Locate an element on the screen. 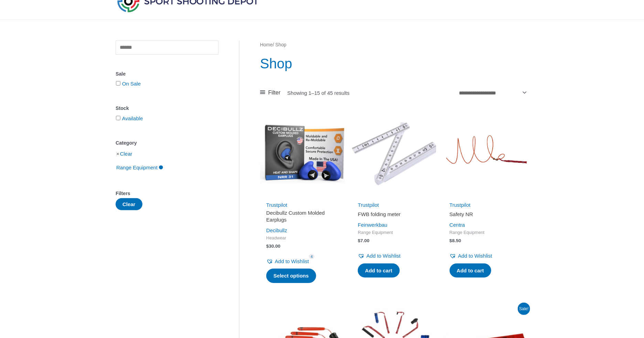  img: FWB folding meter is located at coordinates (394, 153).